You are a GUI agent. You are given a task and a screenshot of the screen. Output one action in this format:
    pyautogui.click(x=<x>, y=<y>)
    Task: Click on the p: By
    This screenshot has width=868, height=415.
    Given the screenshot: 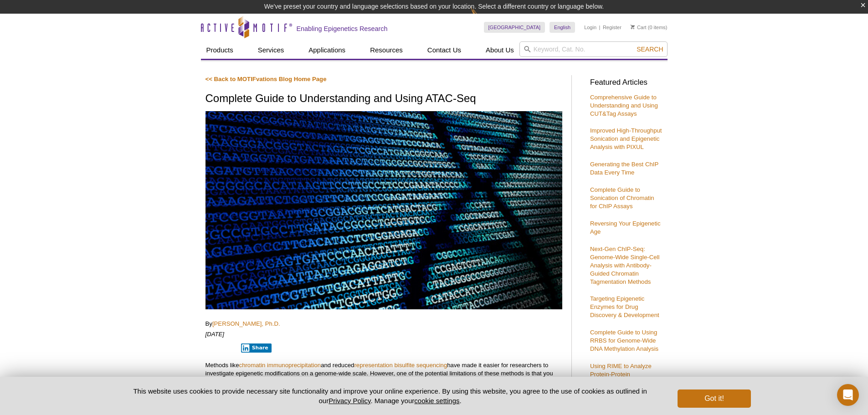 What is the action you would take?
    pyautogui.click(x=383, y=324)
    